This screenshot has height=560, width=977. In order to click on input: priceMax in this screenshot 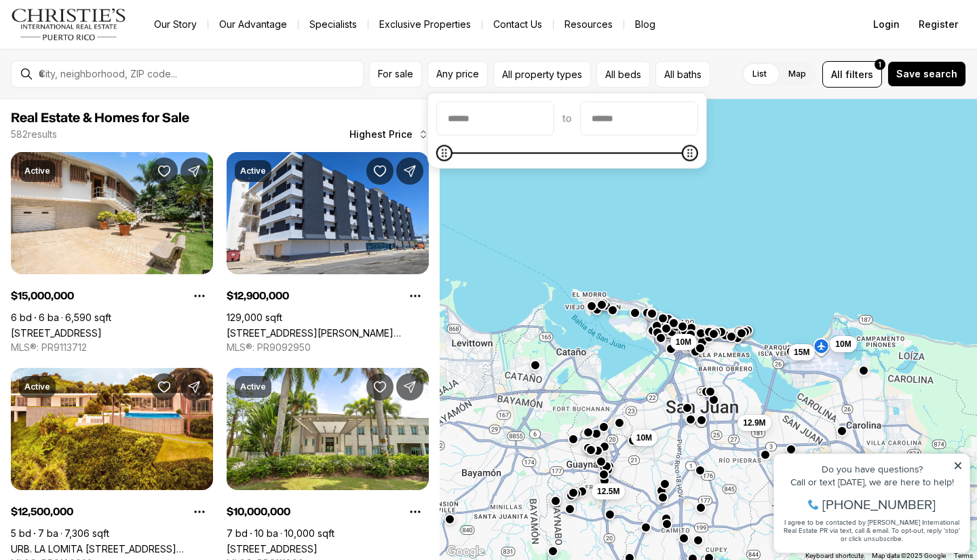, I will do `click(639, 118)`.